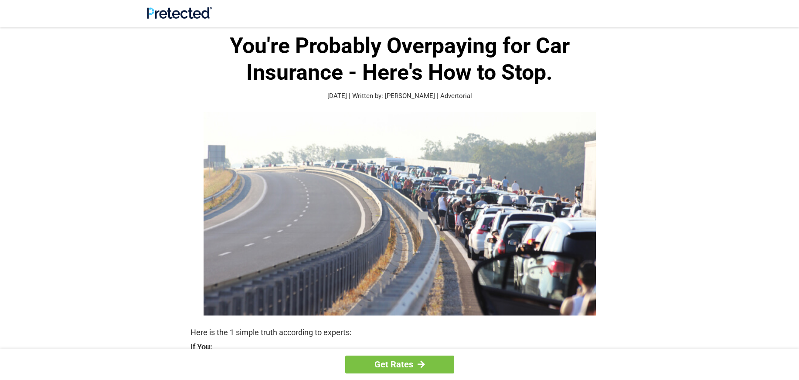 The width and height of the screenshot is (799, 380). I want to click on a: Site Logo, so click(179, 16).